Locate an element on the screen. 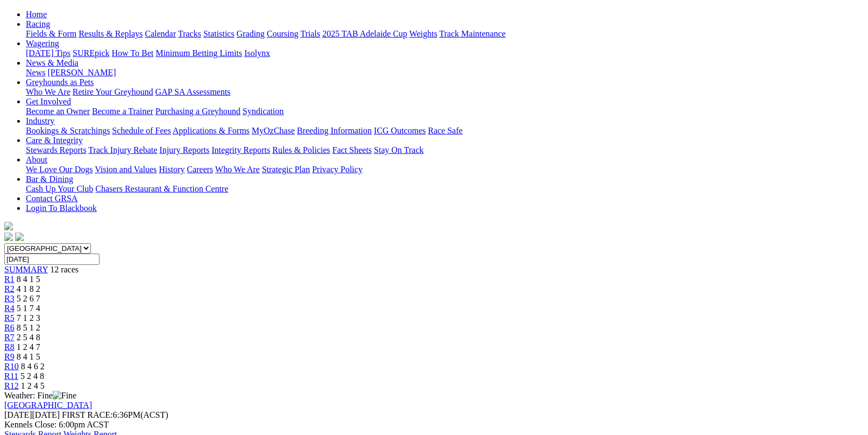 This screenshot has width=868, height=435. a: Cash Up Your Club is located at coordinates (60, 189).